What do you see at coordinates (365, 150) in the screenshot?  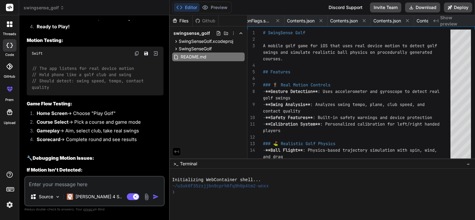 I see `span: : Physics-based trajectory simulation with spin, w` at bounding box center [365, 150].